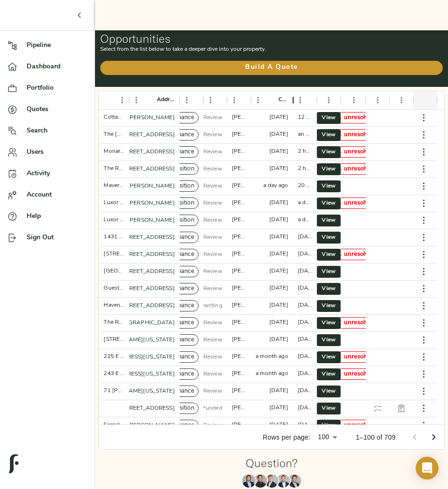  I want to click on div: Monarch Luxury Townhomes, so click(113, 151).